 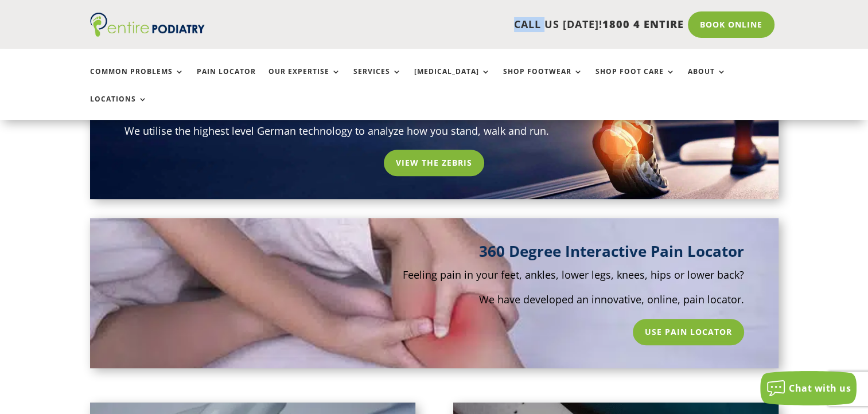 What do you see at coordinates (635, 80) in the screenshot?
I see `a: Shop Foot Care` at bounding box center [635, 80].